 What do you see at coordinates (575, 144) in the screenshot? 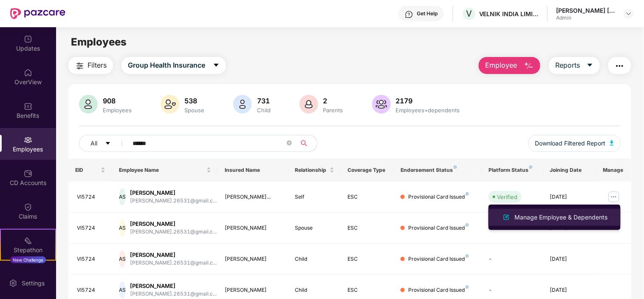
I see `button: Download Filtered Report` at bounding box center [575, 144].